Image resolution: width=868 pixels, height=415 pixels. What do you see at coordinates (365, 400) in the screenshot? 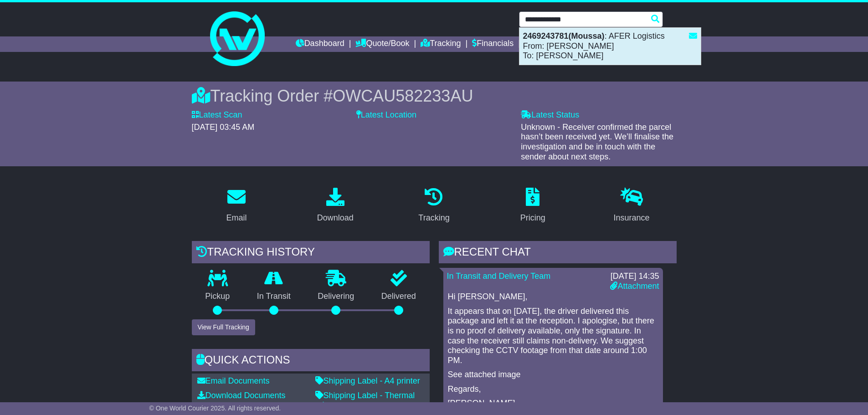
I see `a: Shipping Label - Thermal printer` at bounding box center [365, 400].